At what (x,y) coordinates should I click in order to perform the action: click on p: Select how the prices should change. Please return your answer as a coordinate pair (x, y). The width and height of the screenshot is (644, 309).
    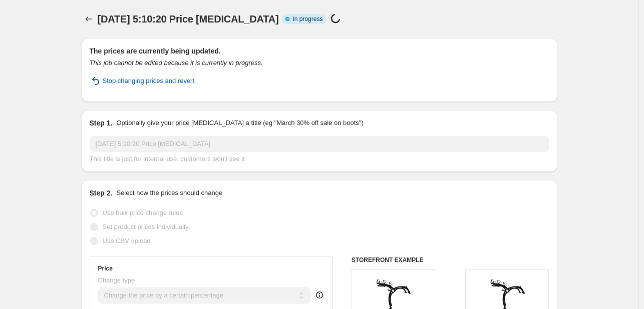
    Looking at the image, I should click on (169, 193).